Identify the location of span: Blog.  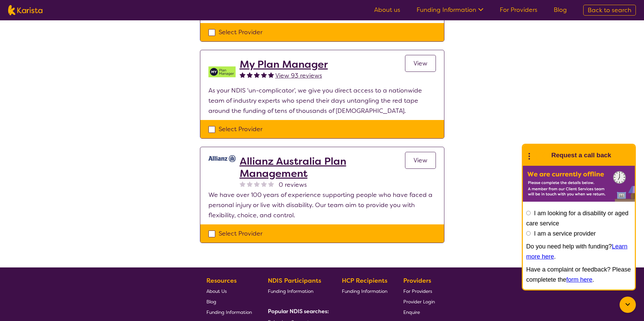
(211, 301).